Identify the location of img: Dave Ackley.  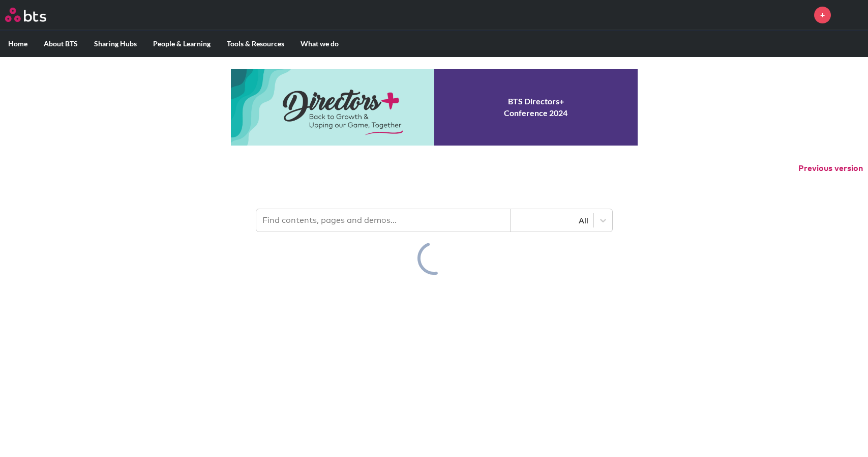
(851, 15).